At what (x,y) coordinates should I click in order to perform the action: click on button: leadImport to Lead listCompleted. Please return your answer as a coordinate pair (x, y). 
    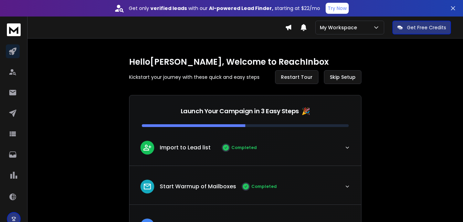
    Looking at the image, I should click on (245, 151).